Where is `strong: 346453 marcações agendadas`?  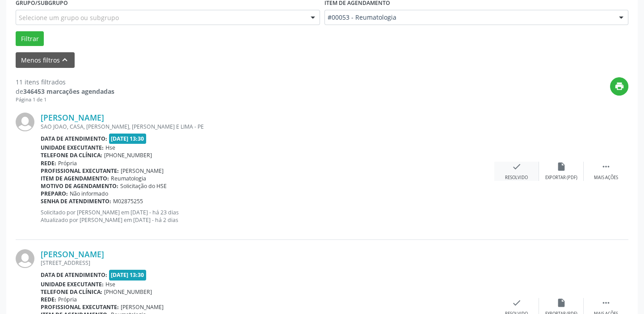 strong: 346453 marcações agendadas is located at coordinates (69, 91).